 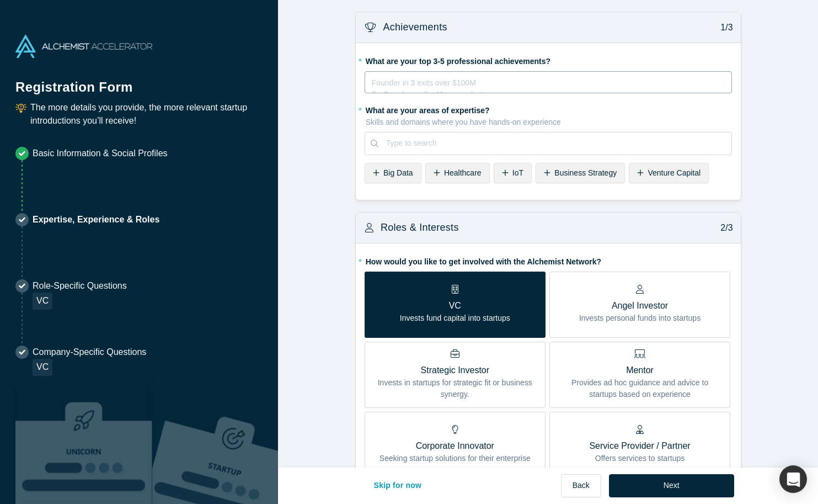 I want to click on p: Service Provider / Partner, so click(x=639, y=446).